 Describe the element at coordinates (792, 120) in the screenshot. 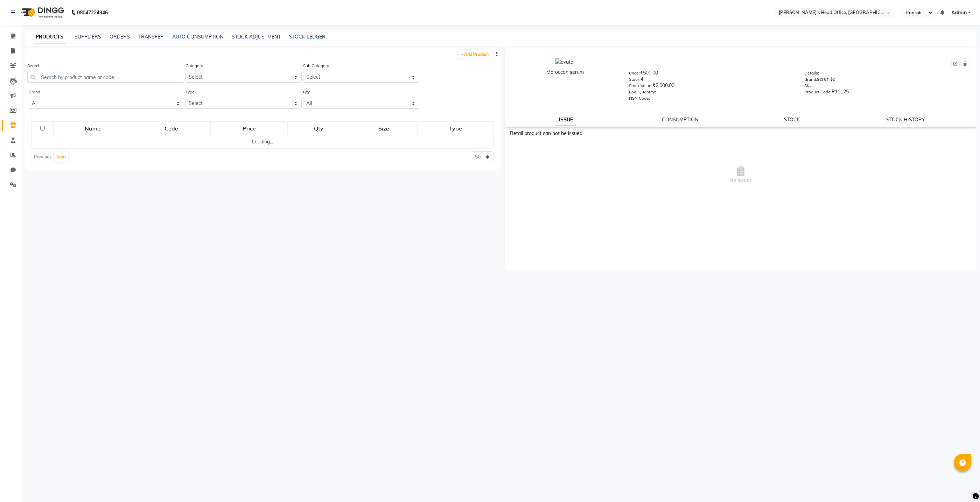

I see `a: STOCK` at that location.